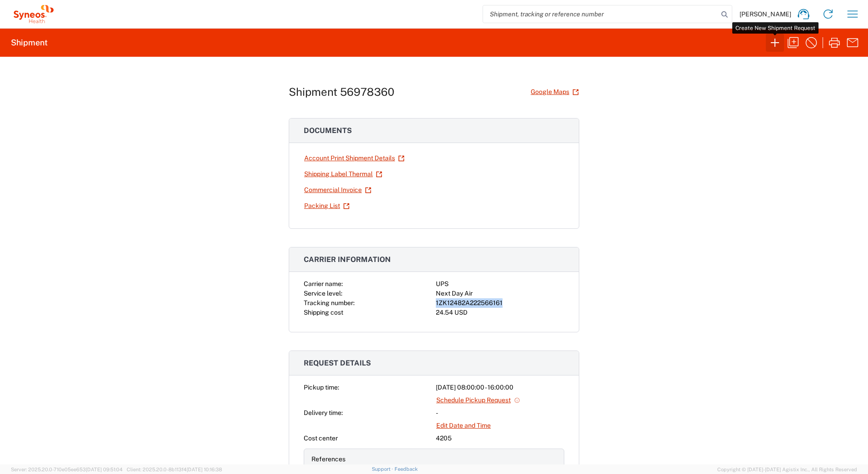 This screenshot has height=474, width=868. Describe the element at coordinates (478, 400) in the screenshot. I see `a: Schedule Pickup Request` at that location.